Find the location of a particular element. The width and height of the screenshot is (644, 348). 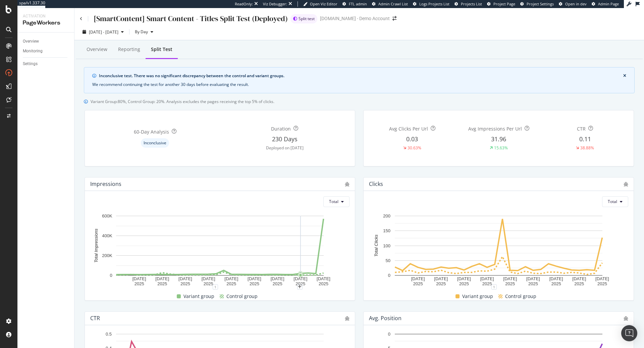

div: Avg. position is located at coordinates (385, 318).